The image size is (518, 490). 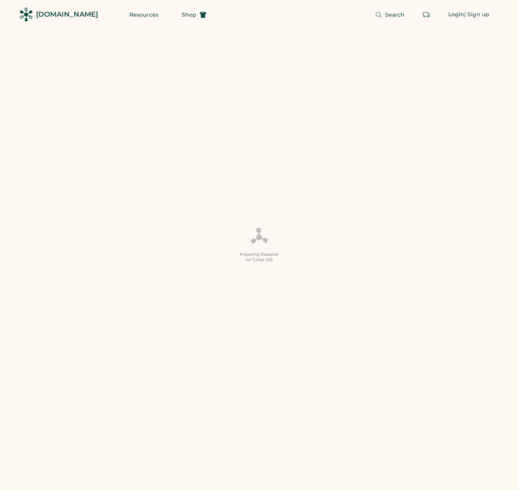 What do you see at coordinates (189, 15) in the screenshot?
I see `span: Shop` at bounding box center [189, 15].